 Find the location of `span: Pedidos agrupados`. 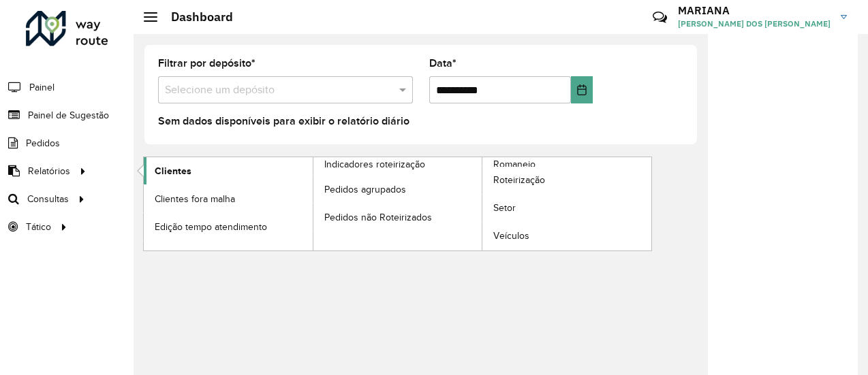

span: Pedidos agrupados is located at coordinates (365, 189).